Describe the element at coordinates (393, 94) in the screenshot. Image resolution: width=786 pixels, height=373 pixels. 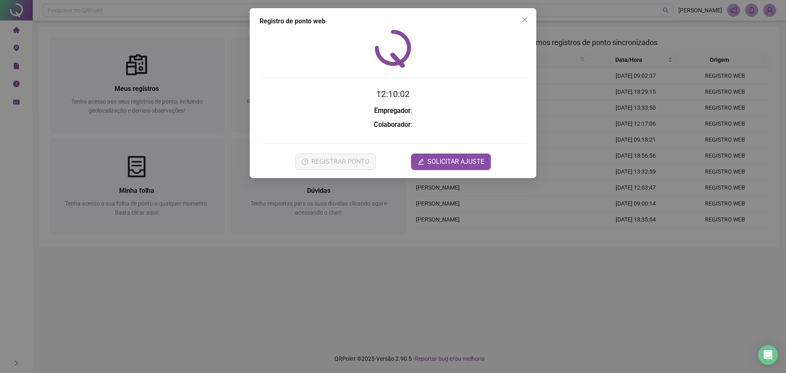
I see `time: 12:10:02` at that location.